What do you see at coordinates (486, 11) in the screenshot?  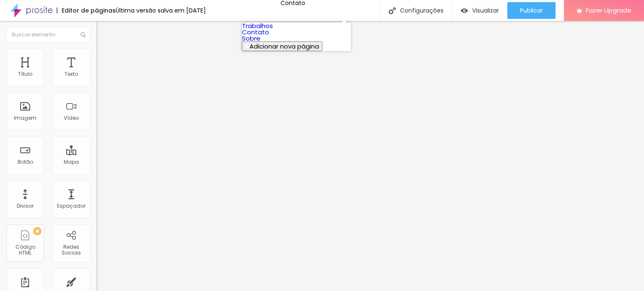 I see `span: Visualizar` at bounding box center [486, 11].